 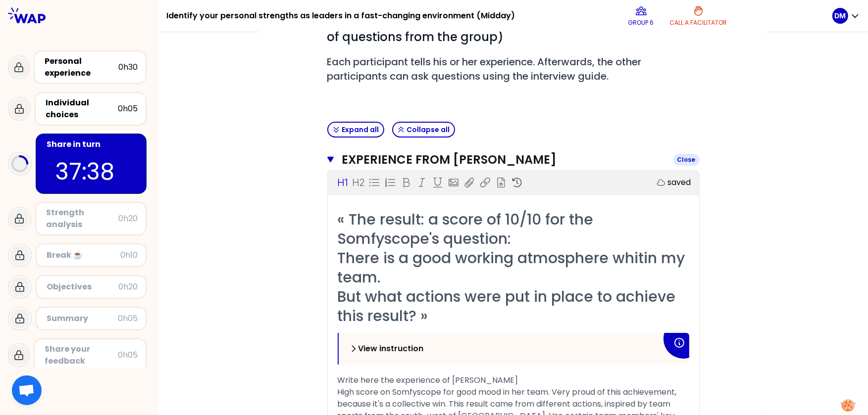 I want to click on button: Expand all, so click(x=355, y=130).